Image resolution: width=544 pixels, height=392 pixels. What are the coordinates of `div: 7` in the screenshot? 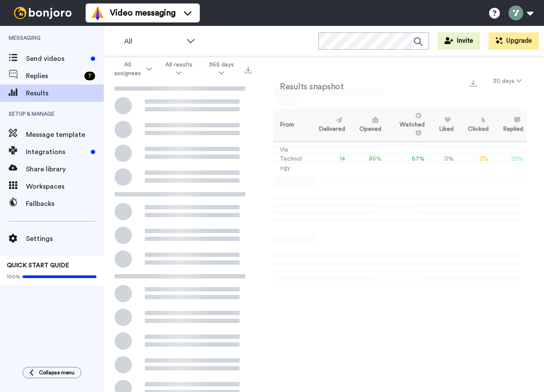 It's located at (89, 76).